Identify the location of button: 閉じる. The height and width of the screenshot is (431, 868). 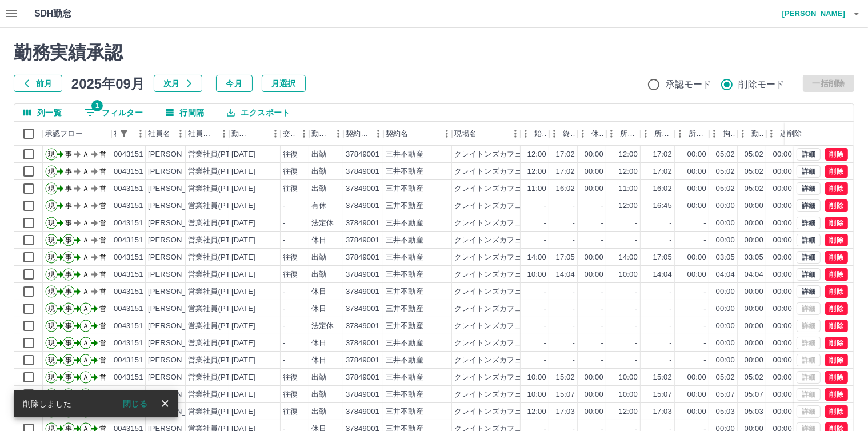
(135, 403).